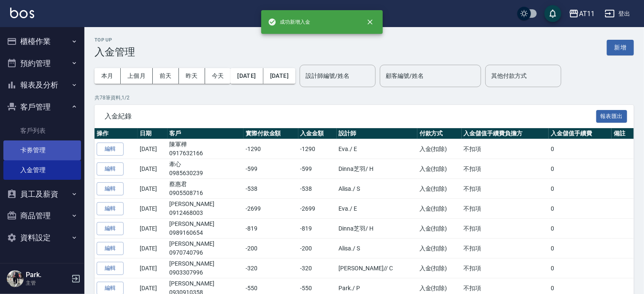 The image size is (644, 294). Describe the element at coordinates (115, 40) in the screenshot. I see `h2: Top Up` at that location.